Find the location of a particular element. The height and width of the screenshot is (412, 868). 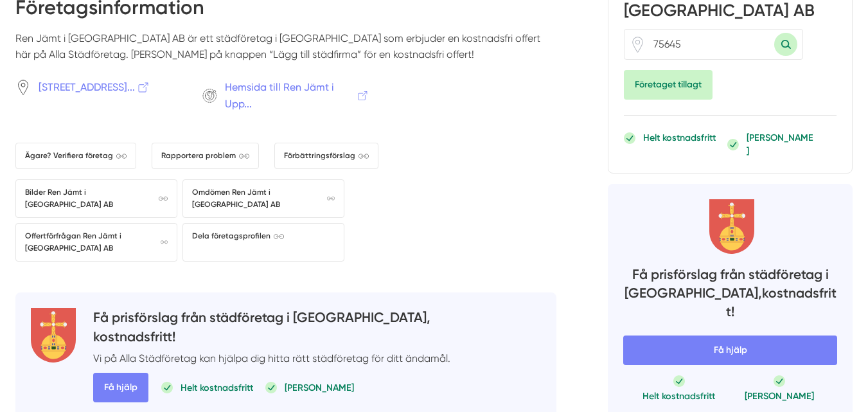

p: Vi på Alla Städföretag kan hjälpa dig hitta rätt städföretag för ditt ändamål. is located at coordinates (272, 358).